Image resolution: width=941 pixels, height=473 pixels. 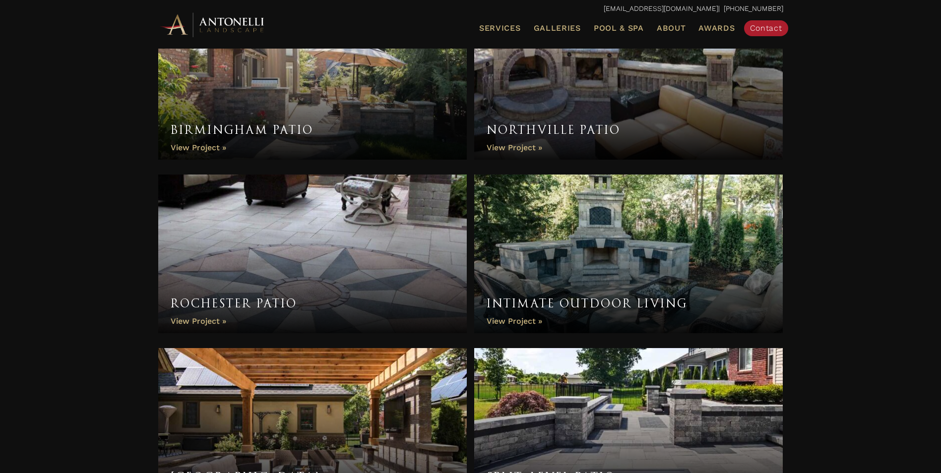 What do you see at coordinates (618, 28) in the screenshot?
I see `span: Pool & Spa` at bounding box center [618, 28].